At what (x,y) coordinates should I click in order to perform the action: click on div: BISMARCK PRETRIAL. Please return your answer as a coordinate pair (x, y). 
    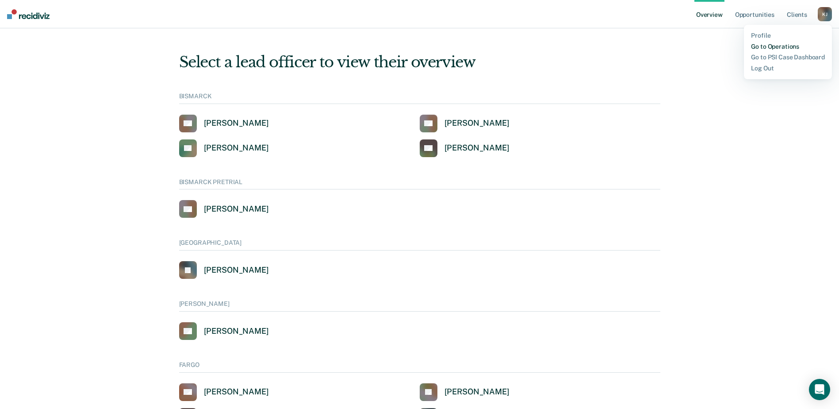
    Looking at the image, I should click on (420, 184).